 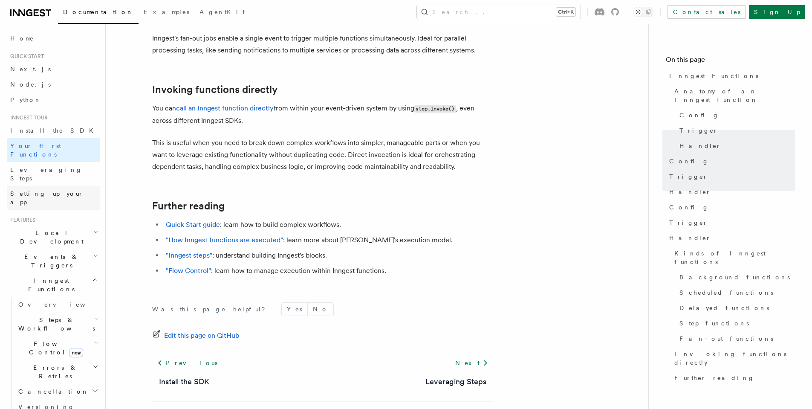 What do you see at coordinates (53, 261) in the screenshot?
I see `button: Events & Triggers` at bounding box center [53, 261].